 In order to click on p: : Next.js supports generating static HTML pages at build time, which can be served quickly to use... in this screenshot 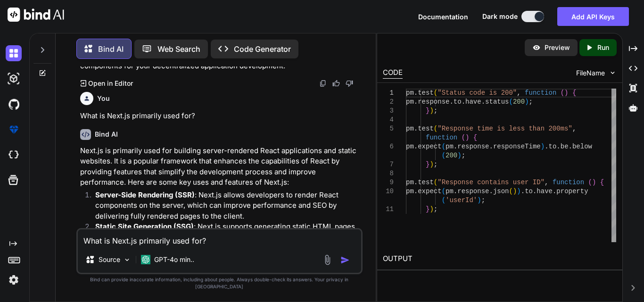, I will do `click(227, 238)`.